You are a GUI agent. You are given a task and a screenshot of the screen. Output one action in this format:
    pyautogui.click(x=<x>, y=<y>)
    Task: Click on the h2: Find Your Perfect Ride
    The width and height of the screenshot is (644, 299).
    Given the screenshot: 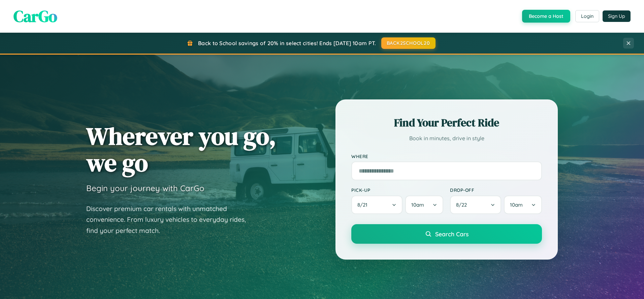 What is the action you would take?
    pyautogui.click(x=447, y=123)
    